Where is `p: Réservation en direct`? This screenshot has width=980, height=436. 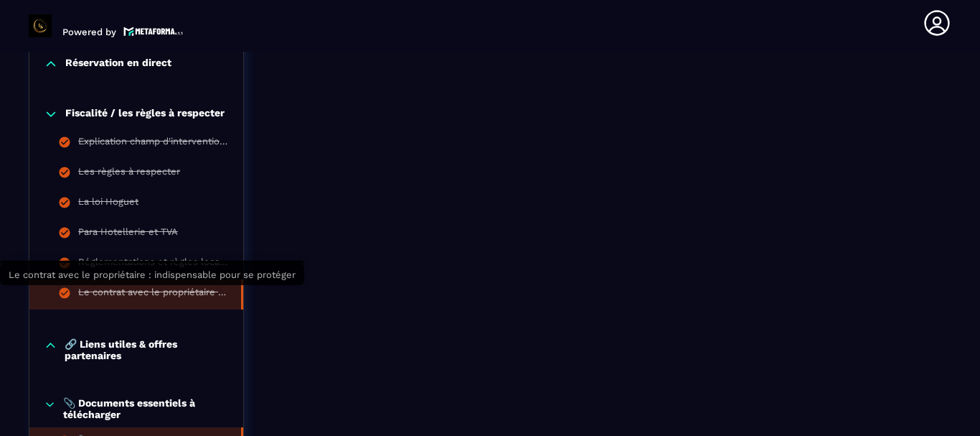
p: Réservation en direct is located at coordinates (118, 64).